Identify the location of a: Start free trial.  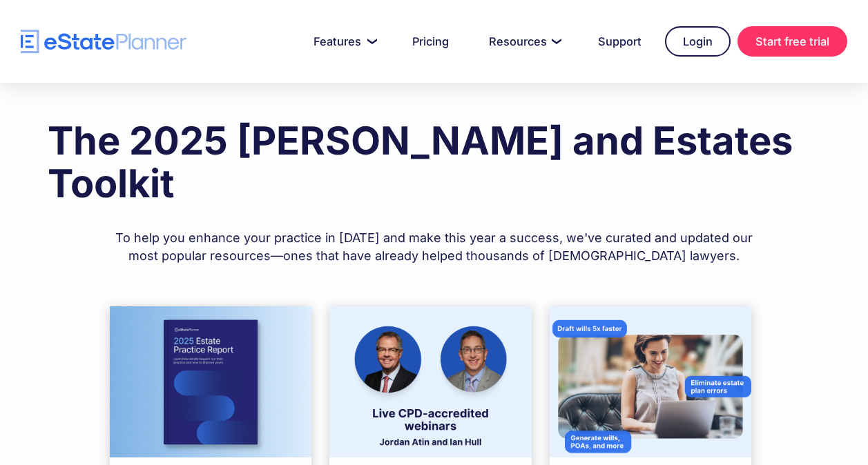
(792, 42).